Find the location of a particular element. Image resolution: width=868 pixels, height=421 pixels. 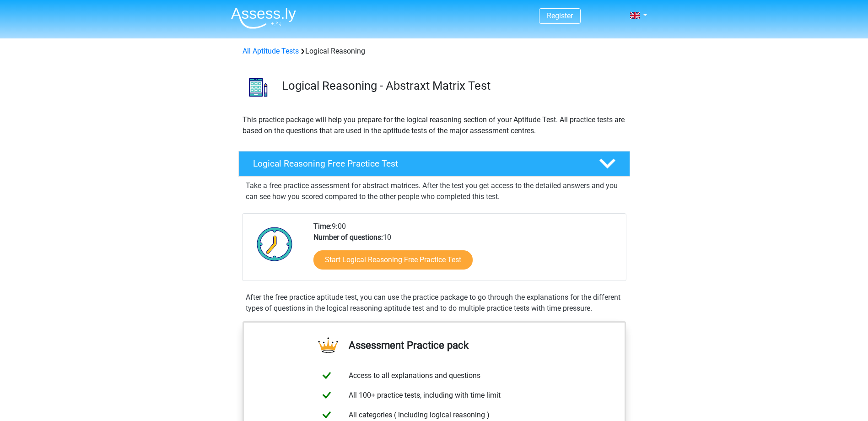

p: This practice package will help you prepare for the logical reasoning section of your Aptitude Te... is located at coordinates (434, 126).